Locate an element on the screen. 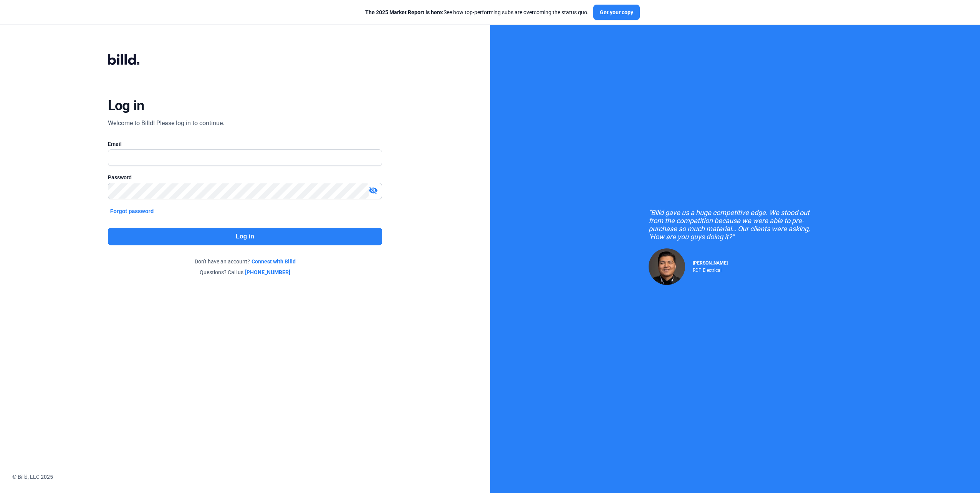 The width and height of the screenshot is (980, 493). div: "Billd gave us a huge competitive edge. We stood out from the competition because we were able to... is located at coordinates (735, 224).